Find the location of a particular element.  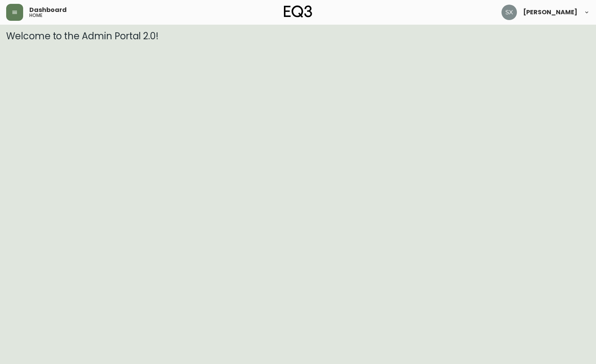

h3: Welcome to the Admin Portal 2.0! is located at coordinates (298, 36).